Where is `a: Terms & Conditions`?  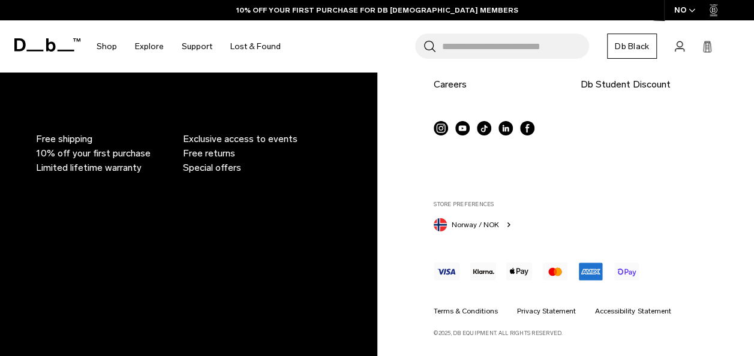
a: Terms & Conditions is located at coordinates (465, 311).